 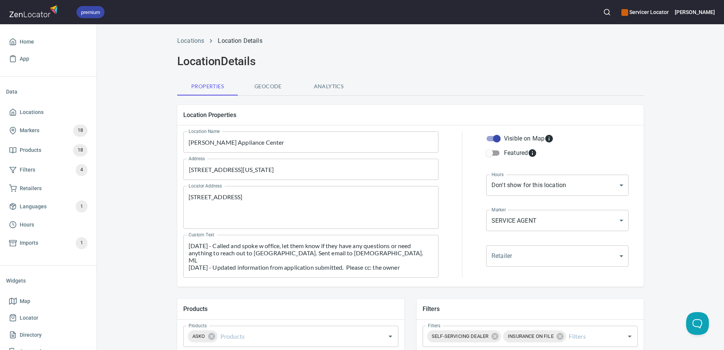 I want to click on h5: Products, so click(x=291, y=309).